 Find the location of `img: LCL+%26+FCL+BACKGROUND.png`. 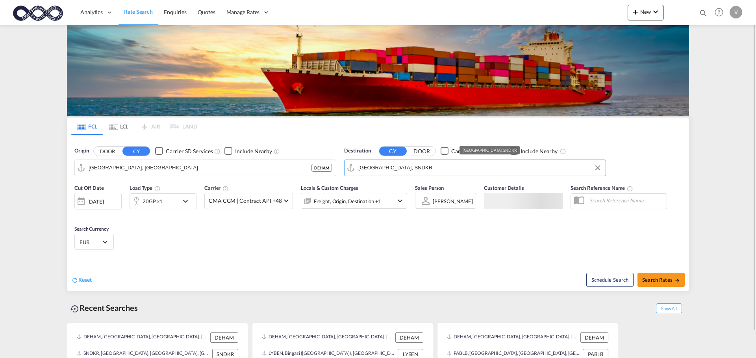

img: LCL+%26+FCL+BACKGROUND.png is located at coordinates (378, 71).